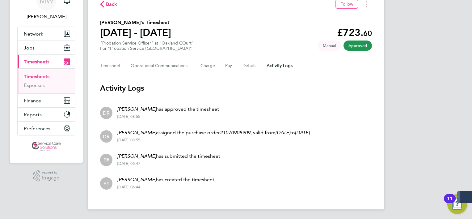 The width and height of the screenshot is (472, 219). I want to click on em: 21070908909, so click(235, 132).